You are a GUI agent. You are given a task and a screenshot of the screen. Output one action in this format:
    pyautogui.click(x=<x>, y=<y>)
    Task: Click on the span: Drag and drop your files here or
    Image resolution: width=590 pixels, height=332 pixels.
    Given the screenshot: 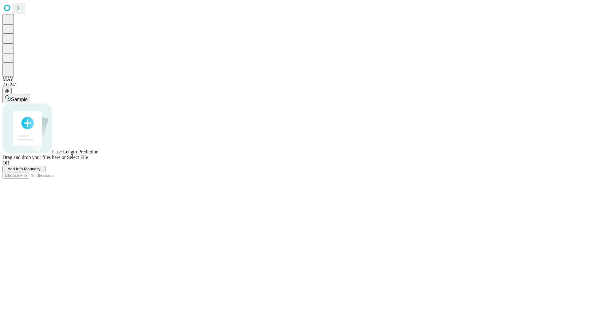 What is the action you would take?
    pyautogui.click(x=34, y=157)
    